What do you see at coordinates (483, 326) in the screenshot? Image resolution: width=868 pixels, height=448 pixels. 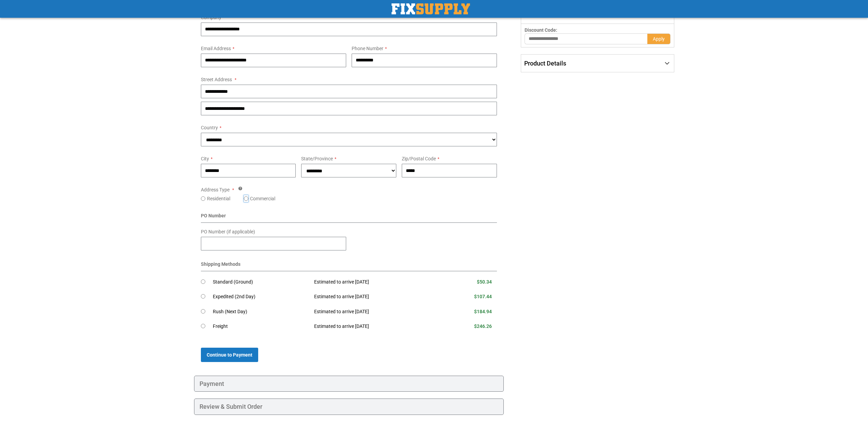 I see `span: $246.26` at bounding box center [483, 326].